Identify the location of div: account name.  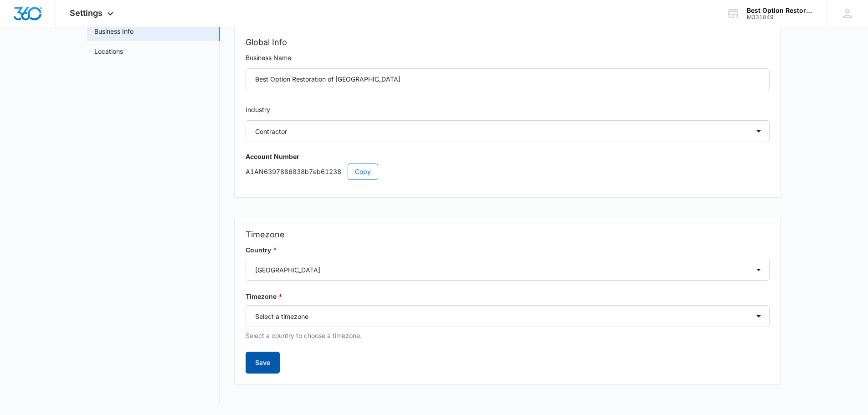
(780, 11).